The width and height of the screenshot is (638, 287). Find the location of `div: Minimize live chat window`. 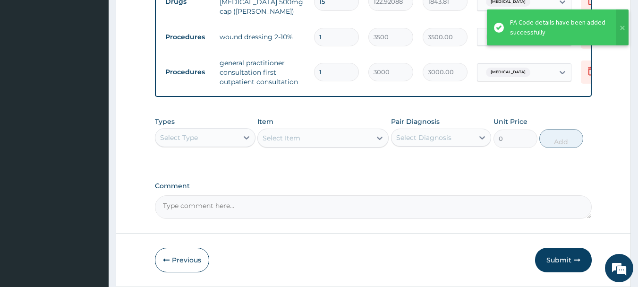

div: Minimize live chat window is located at coordinates (166, 16).